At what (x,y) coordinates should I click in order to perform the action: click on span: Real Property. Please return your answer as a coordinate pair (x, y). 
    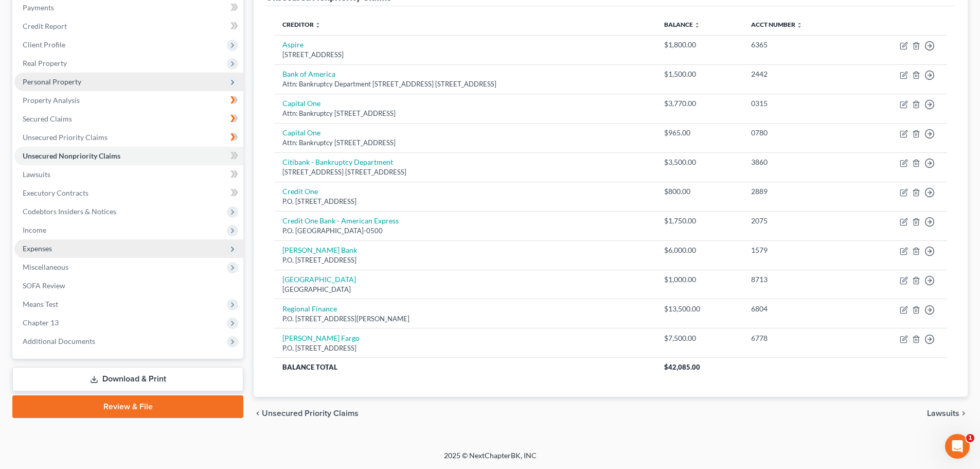
    Looking at the image, I should click on (45, 63).